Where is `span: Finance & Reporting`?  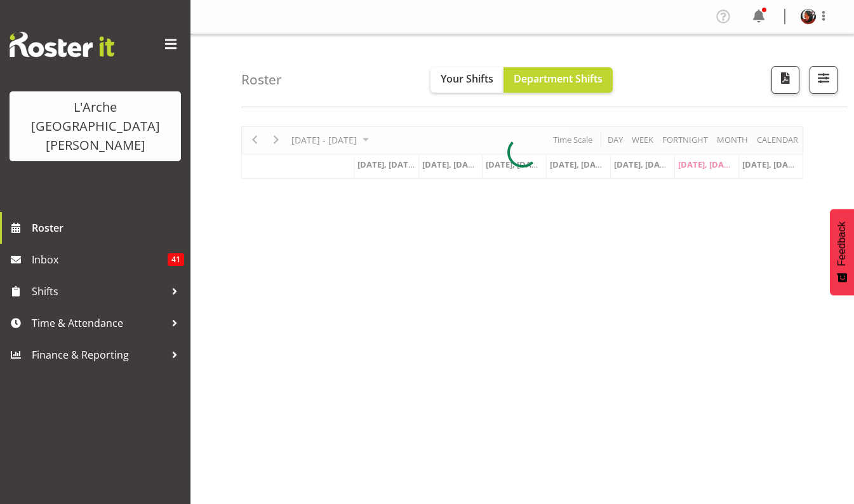 span: Finance & Reporting is located at coordinates (98, 355).